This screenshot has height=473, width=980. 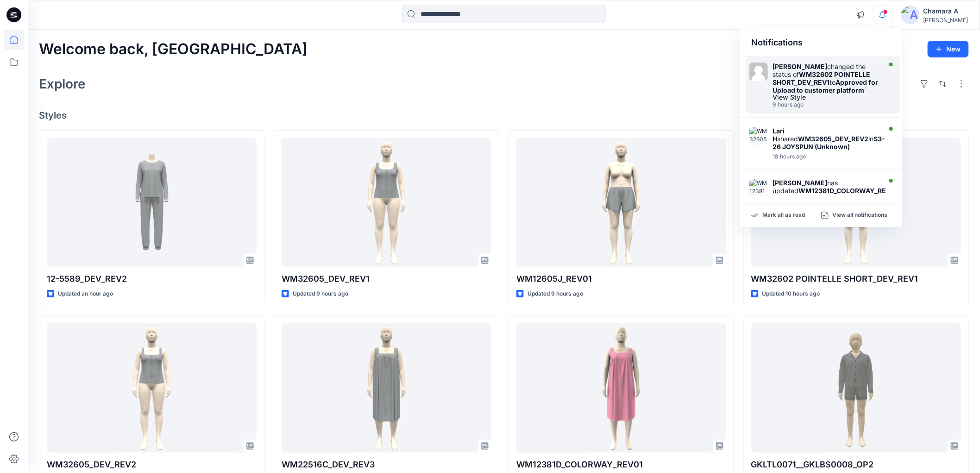 What do you see at coordinates (151, 464) in the screenshot?
I see `p: WM32605_DEV_REV2` at bounding box center [151, 464].